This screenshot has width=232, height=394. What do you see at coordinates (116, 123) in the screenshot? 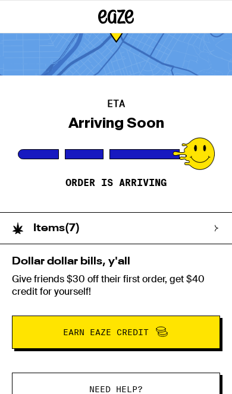
I see `div: Arriving Soon` at bounding box center [116, 123].